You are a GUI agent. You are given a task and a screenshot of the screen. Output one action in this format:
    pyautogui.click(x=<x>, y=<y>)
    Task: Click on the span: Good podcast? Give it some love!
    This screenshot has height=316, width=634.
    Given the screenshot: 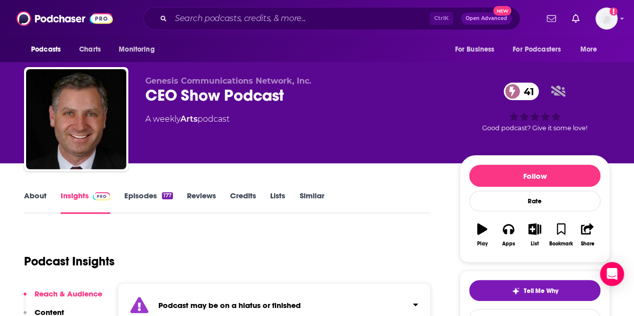 What is the action you would take?
    pyautogui.click(x=535, y=128)
    